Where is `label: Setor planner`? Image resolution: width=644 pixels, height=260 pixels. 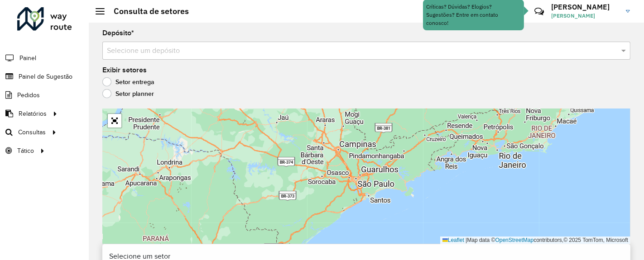
label: Setor planner is located at coordinates (128, 94).